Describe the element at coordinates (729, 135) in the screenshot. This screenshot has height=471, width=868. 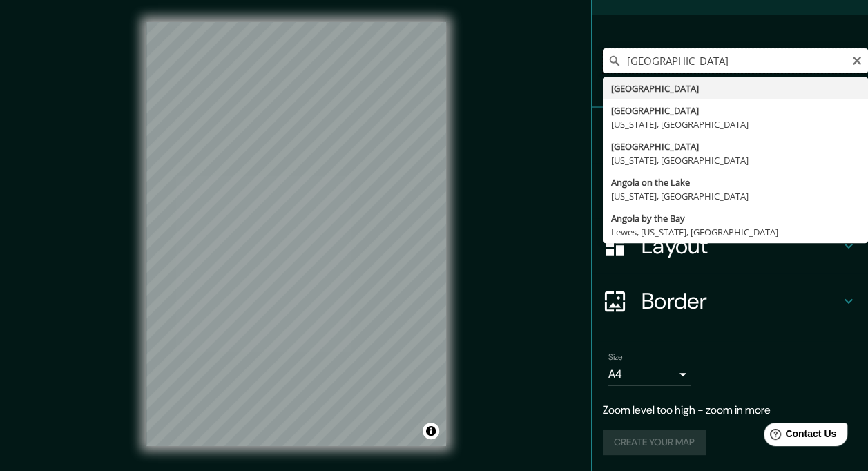
I see `div: Pins` at that location.